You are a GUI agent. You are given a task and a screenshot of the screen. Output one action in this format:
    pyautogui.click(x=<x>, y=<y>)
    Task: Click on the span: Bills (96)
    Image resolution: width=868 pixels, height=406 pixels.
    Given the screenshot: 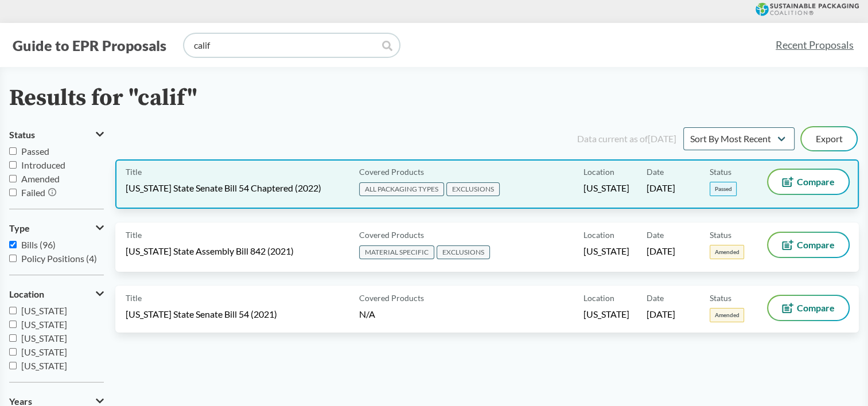 What is the action you would take?
    pyautogui.click(x=38, y=244)
    